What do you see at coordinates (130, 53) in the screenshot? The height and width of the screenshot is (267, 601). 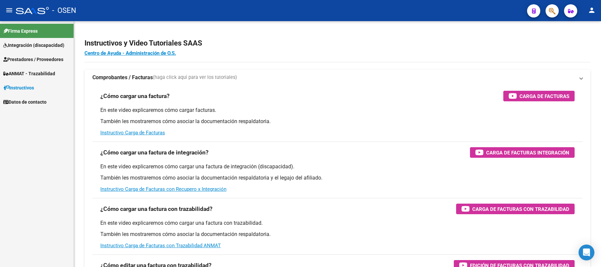 I see `a: Centro de Ayuda - Administración de O.S.` at bounding box center [130, 53].